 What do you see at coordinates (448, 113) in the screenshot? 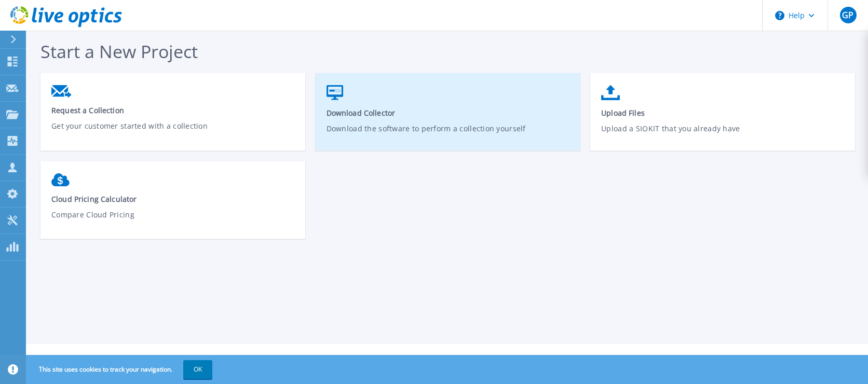
I see `span: Download Collector` at bounding box center [448, 113].